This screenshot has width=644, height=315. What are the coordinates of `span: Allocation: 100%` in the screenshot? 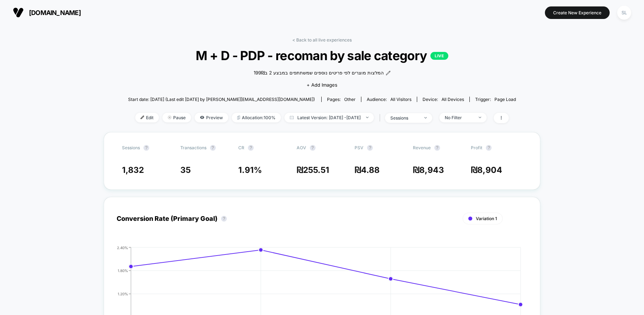 It's located at (256, 118).